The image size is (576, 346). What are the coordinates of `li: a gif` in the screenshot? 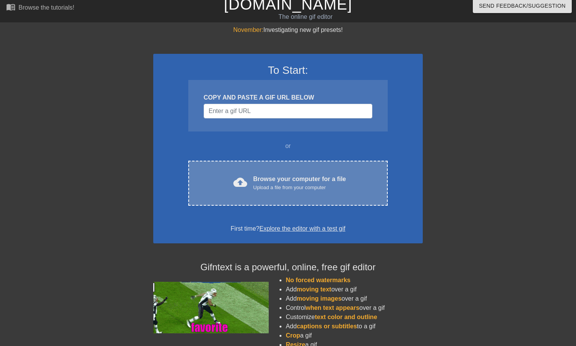 It's located at (354, 336).